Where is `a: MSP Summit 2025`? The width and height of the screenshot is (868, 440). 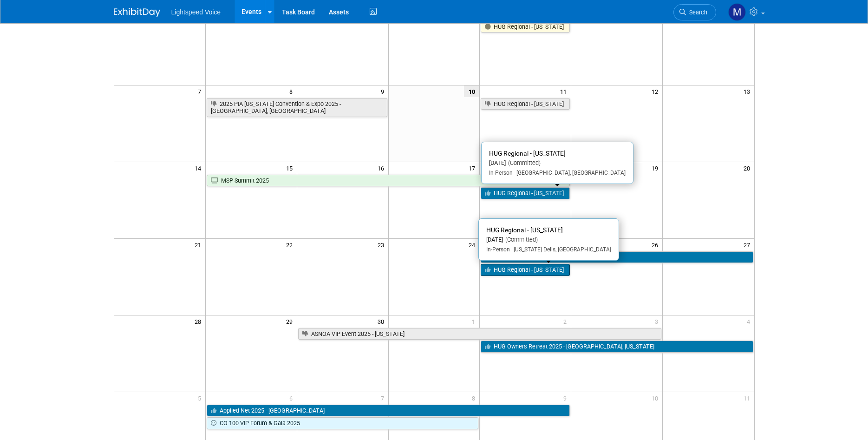 a: MSP Summit 2025 is located at coordinates (388, 181).